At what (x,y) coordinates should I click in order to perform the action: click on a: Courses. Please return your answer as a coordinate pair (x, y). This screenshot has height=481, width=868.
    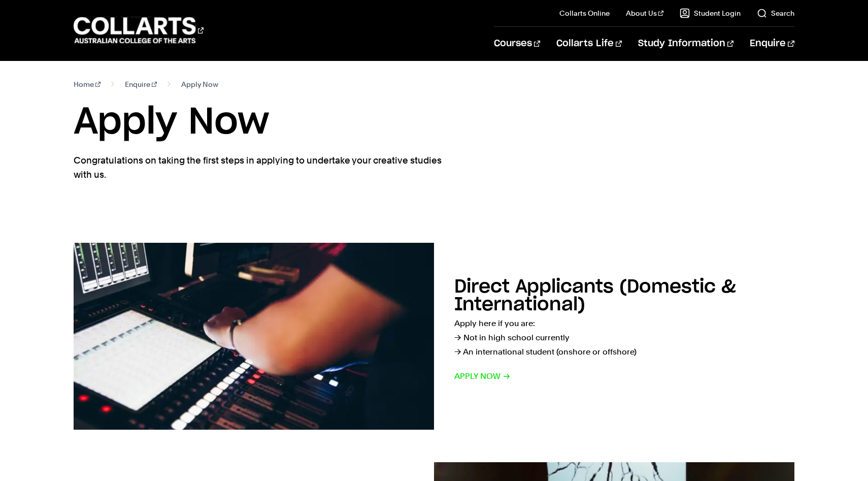
    Looking at the image, I should click on (517, 43).